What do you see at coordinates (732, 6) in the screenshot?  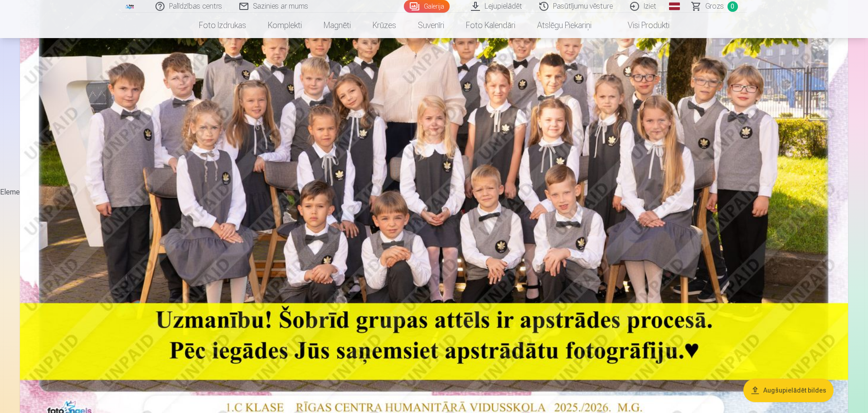 I see `span: 0` at bounding box center [732, 6].